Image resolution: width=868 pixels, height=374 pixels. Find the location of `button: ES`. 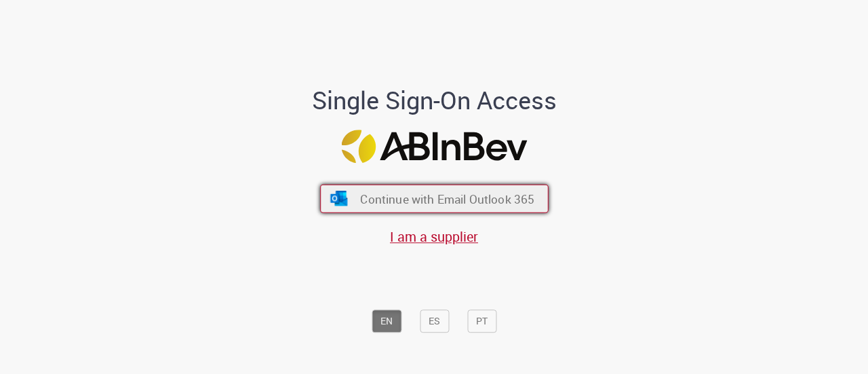

button: ES is located at coordinates (434, 321).